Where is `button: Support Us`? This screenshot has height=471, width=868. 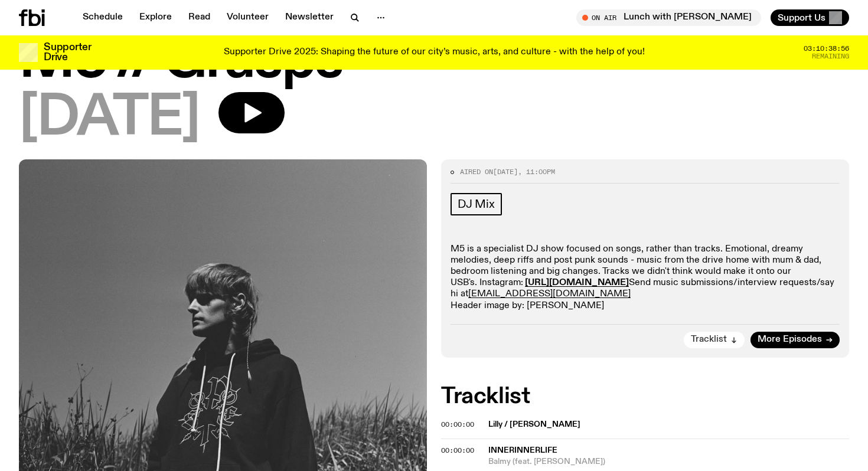
button: Support Us is located at coordinates (809, 18).